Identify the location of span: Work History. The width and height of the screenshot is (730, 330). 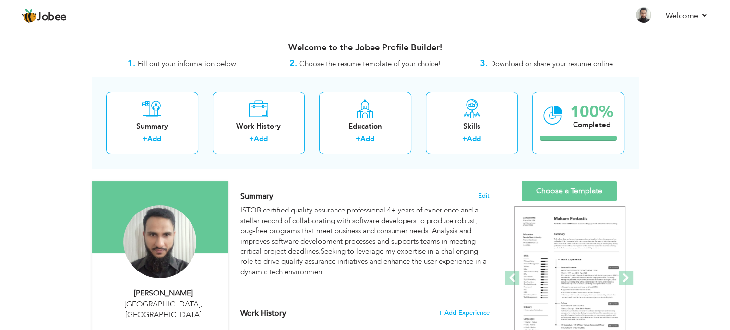
(263, 313).